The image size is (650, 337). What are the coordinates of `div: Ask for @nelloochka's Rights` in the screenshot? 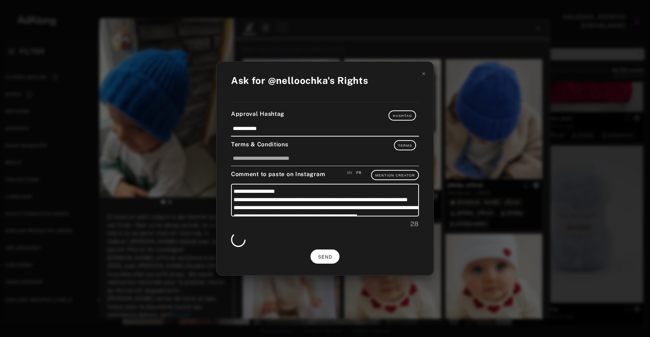 It's located at (300, 80).